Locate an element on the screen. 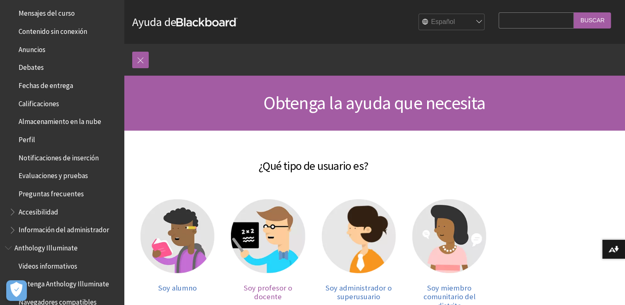 The image size is (625, 305). span: Videos informativos is located at coordinates (48, 265).